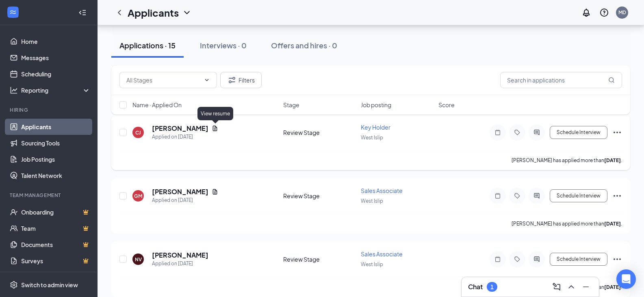  Describe the element at coordinates (215, 113) in the screenshot. I see `div: View resume` at that location.